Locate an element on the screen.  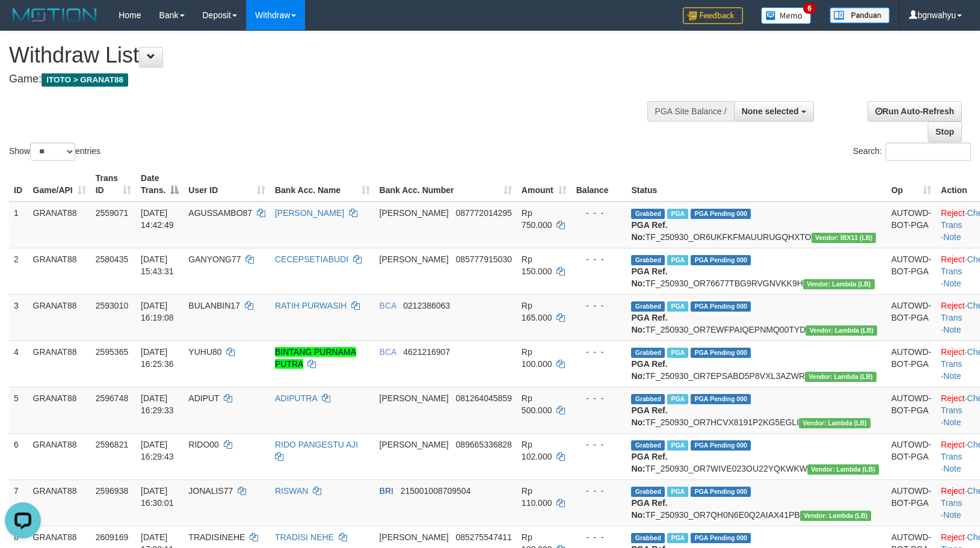
span: Rp 165.000 is located at coordinates (536, 311).